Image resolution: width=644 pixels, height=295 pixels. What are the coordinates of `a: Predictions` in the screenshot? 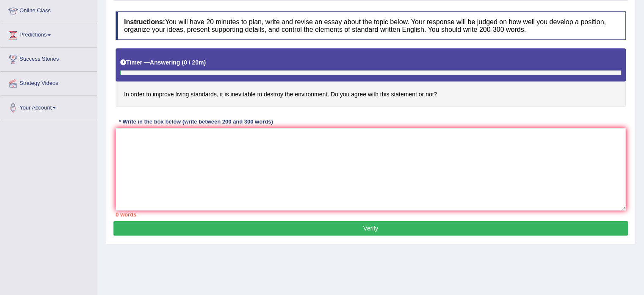 It's located at (49, 34).